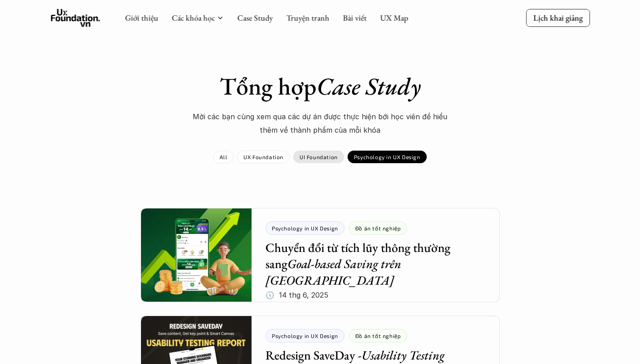 This screenshot has width=640, height=364. I want to click on a: UX Map, so click(393, 18).